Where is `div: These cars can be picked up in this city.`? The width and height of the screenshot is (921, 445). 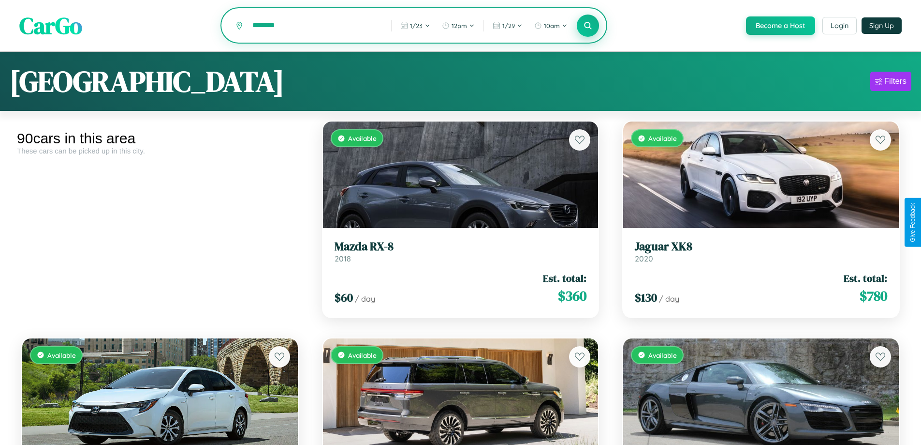 div: These cars can be picked up in this city. is located at coordinates (160, 150).